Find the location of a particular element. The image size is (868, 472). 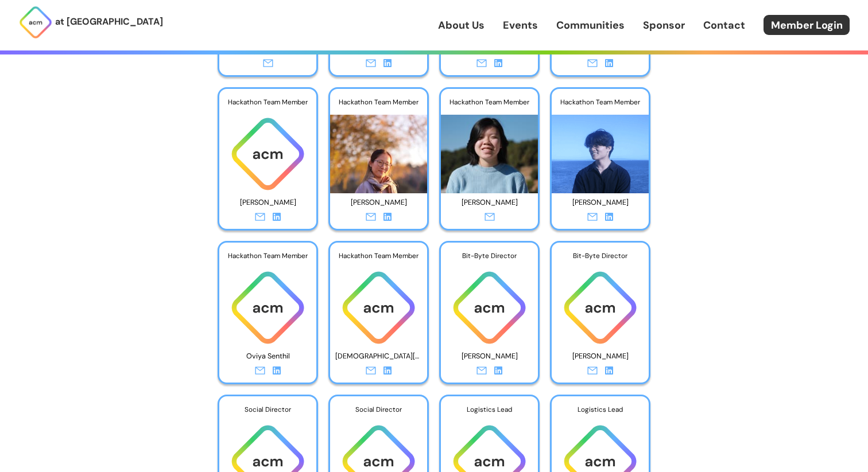

img: ACM Logo is located at coordinates (36, 22).